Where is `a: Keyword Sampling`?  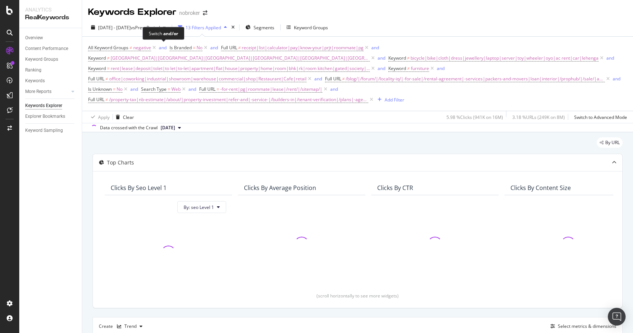
a: Keyword Sampling is located at coordinates (51, 130).